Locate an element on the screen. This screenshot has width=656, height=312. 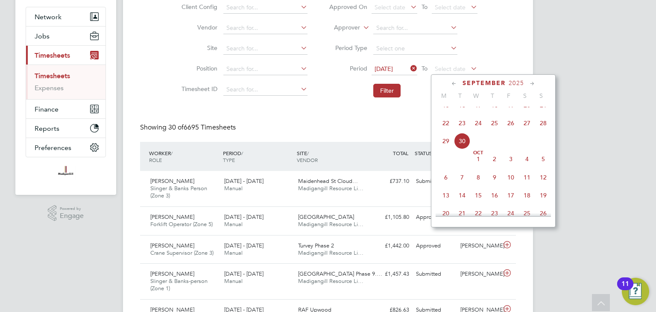
div: £1,105.80 is located at coordinates (390, 217).